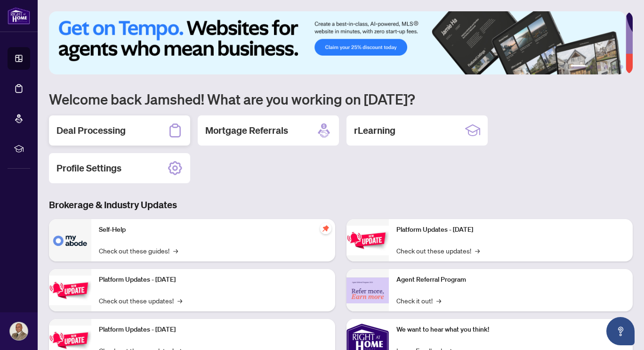  I want to click on h3: Brokerage & Industry Updates, so click(341, 205).